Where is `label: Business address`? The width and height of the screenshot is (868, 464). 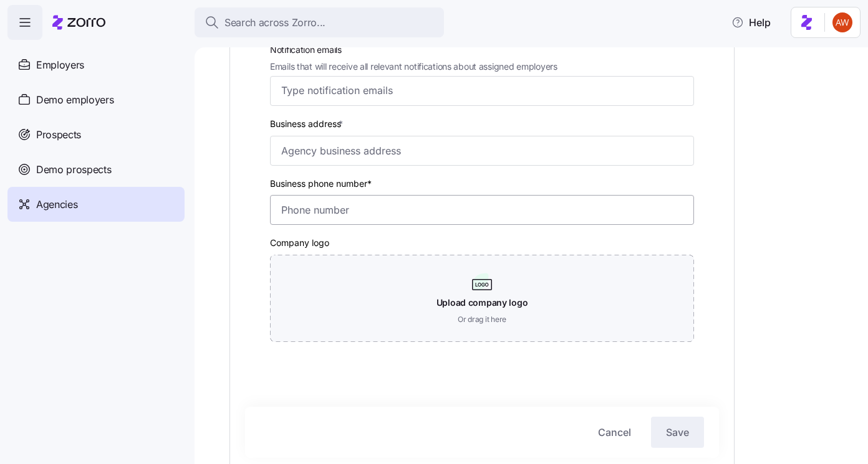 label: Business address is located at coordinates (307, 124).